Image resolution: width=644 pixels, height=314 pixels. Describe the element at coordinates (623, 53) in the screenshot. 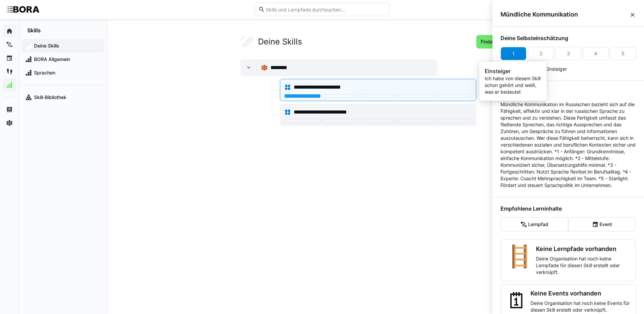

I see `div: 5` at that location.